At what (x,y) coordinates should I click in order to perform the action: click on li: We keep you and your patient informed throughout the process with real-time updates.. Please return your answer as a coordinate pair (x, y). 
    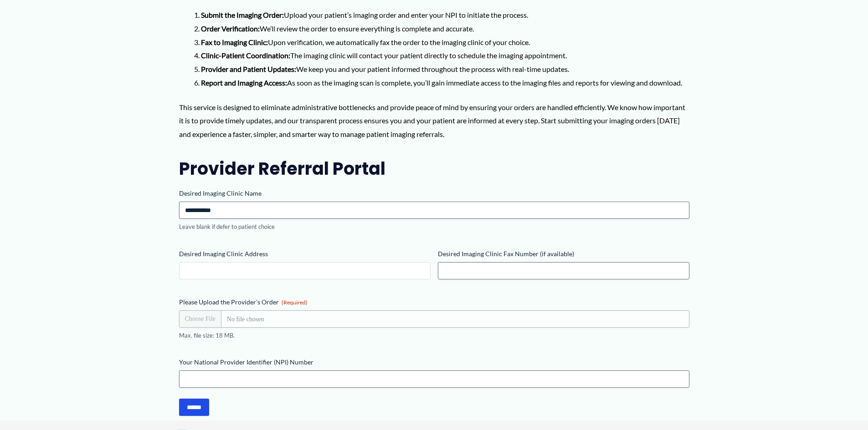
    Looking at the image, I should click on (445, 69).